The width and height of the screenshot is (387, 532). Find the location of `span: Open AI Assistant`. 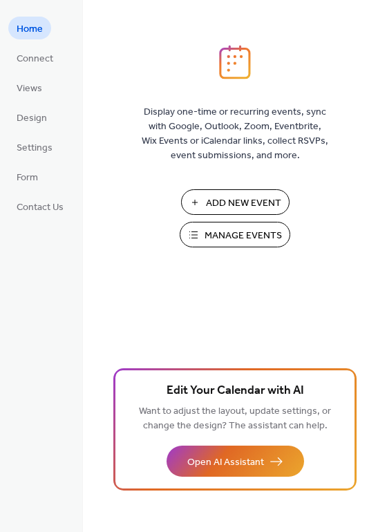

span: Open AI Assistant is located at coordinates (225, 462).